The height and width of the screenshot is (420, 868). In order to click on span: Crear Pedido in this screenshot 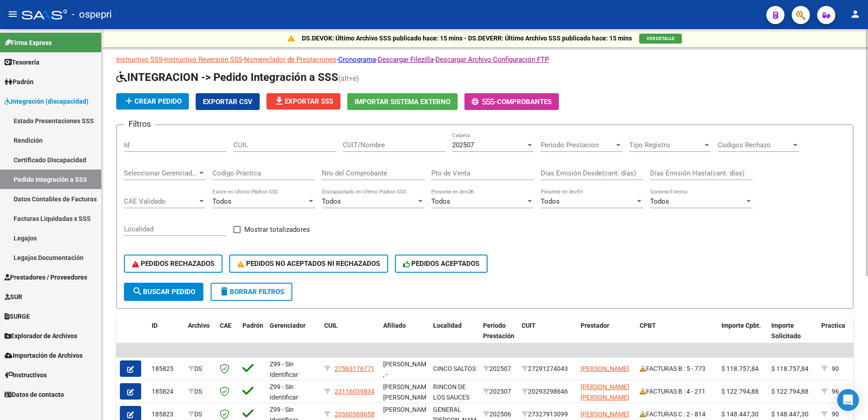, I will do `click(152, 101)`.